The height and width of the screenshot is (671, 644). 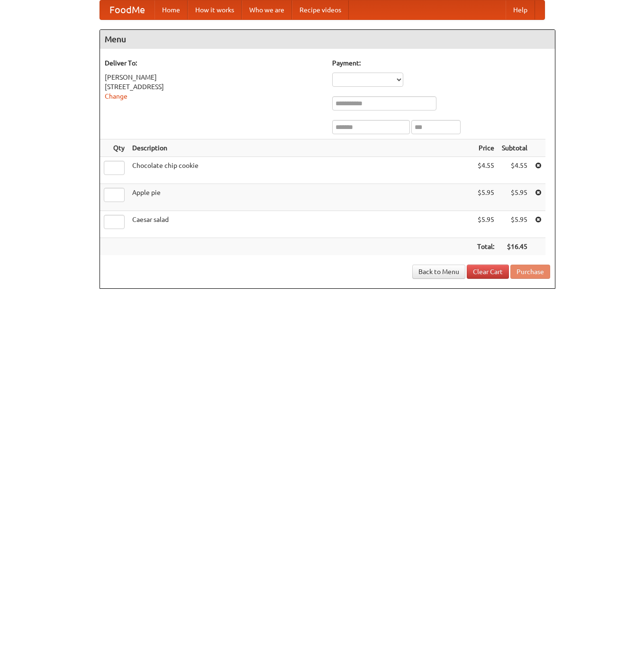 I want to click on button: Purchase, so click(x=531, y=271).